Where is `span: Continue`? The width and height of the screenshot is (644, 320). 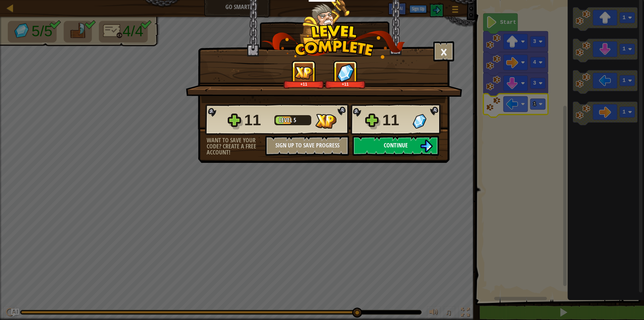
span: Continue is located at coordinates (395, 145).